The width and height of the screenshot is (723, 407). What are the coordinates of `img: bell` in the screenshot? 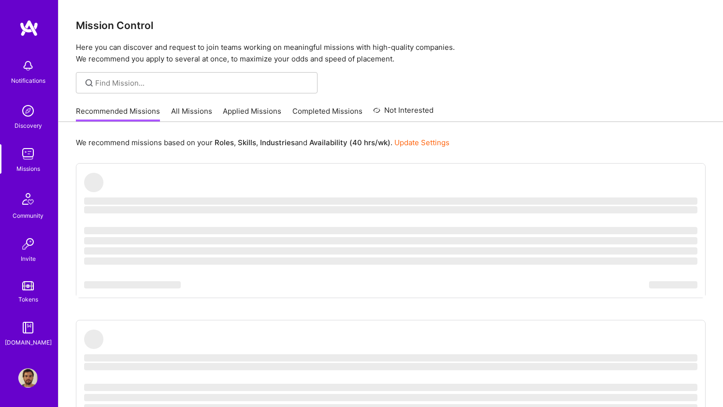 It's located at (28, 66).